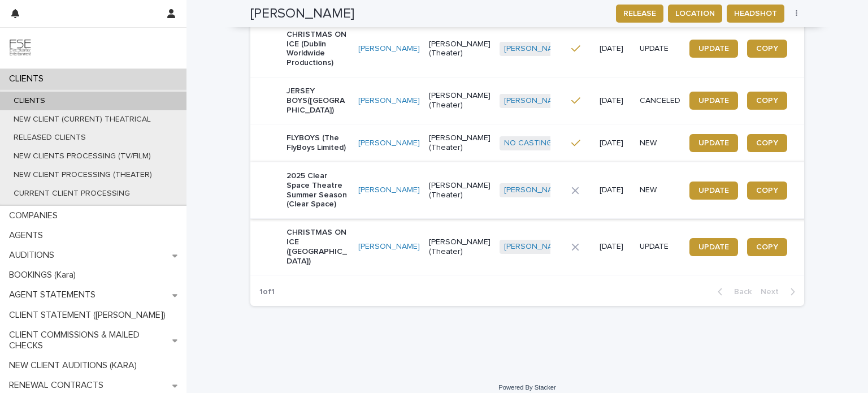 Image resolution: width=868 pixels, height=393 pixels. Describe the element at coordinates (58, 385) in the screenshot. I see `p: RENEWAL CONTRACTS` at that location.